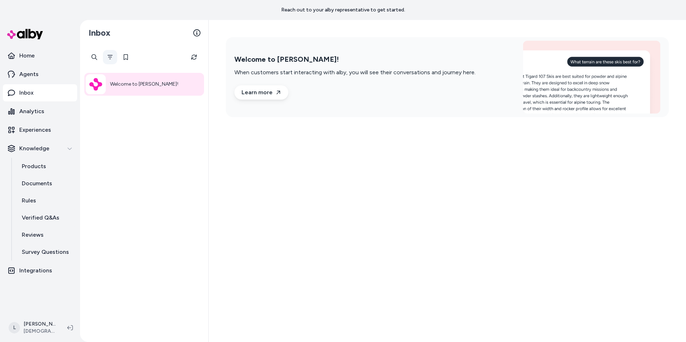 This screenshot has width=686, height=342. What do you see at coordinates (34, 166) in the screenshot?
I see `p: Products` at bounding box center [34, 166].